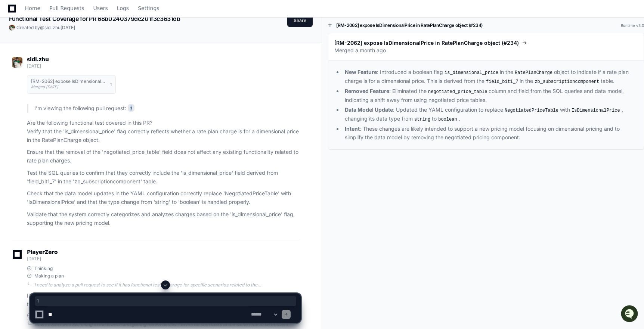 The image size is (644, 329). What do you see at coordinates (502, 82) in the screenshot?
I see `code: field_bit1_7` at bounding box center [502, 82].